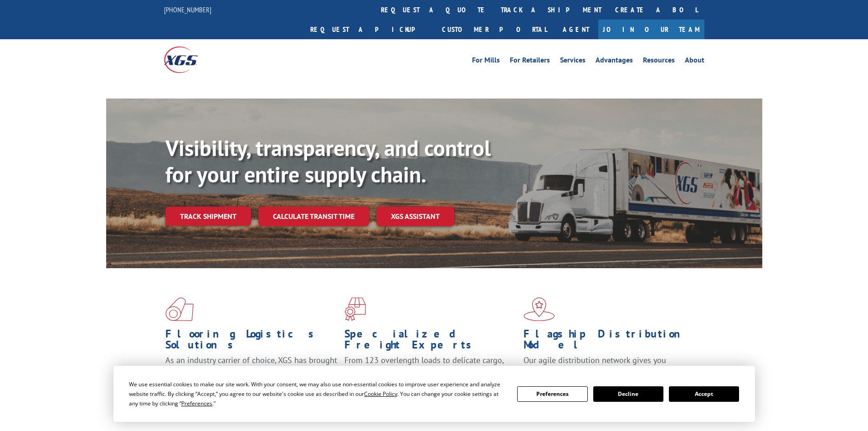 The width and height of the screenshot is (868, 431). I want to click on div: Cookie Consent Prompt, so click(435, 393).